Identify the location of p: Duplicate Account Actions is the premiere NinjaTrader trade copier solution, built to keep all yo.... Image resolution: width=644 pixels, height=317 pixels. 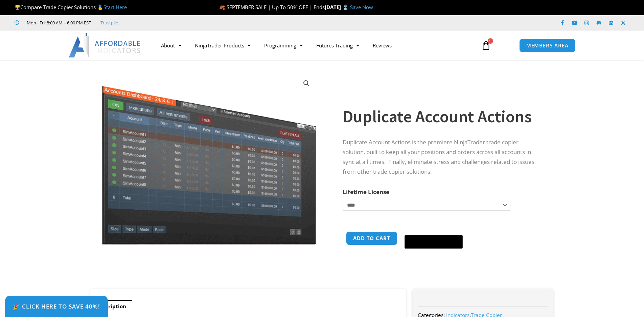
(442, 158).